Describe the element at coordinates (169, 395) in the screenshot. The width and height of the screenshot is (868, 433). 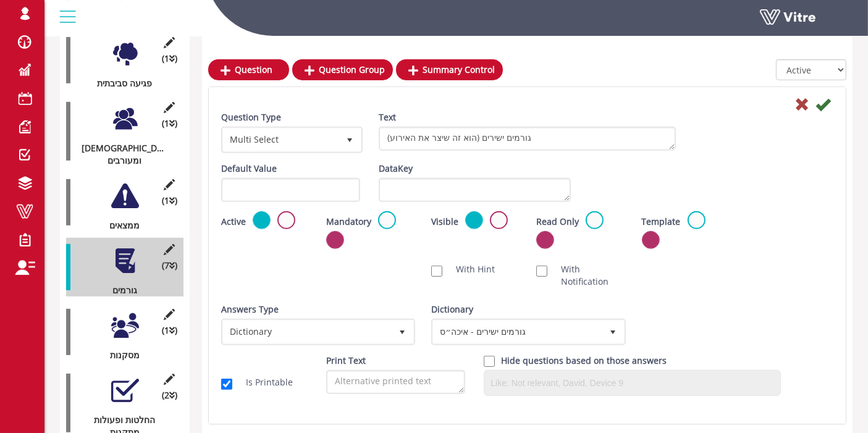
I see `span: (2 )` at that location.